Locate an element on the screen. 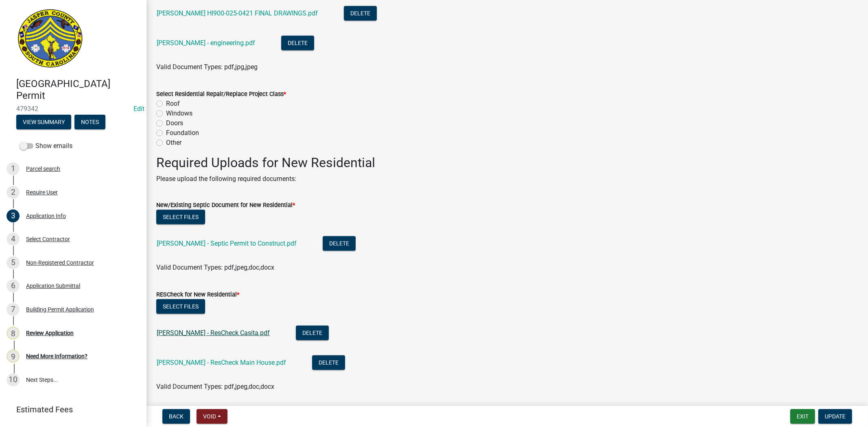 This screenshot has width=868, height=427. div: Select Contractor is located at coordinates (48, 239).